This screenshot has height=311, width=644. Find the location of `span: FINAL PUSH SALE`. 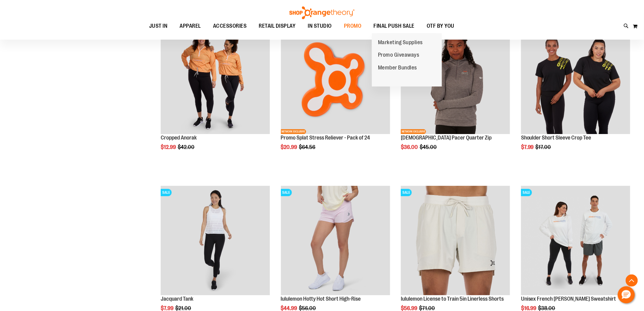

span: FINAL PUSH SALE is located at coordinates (394, 26).